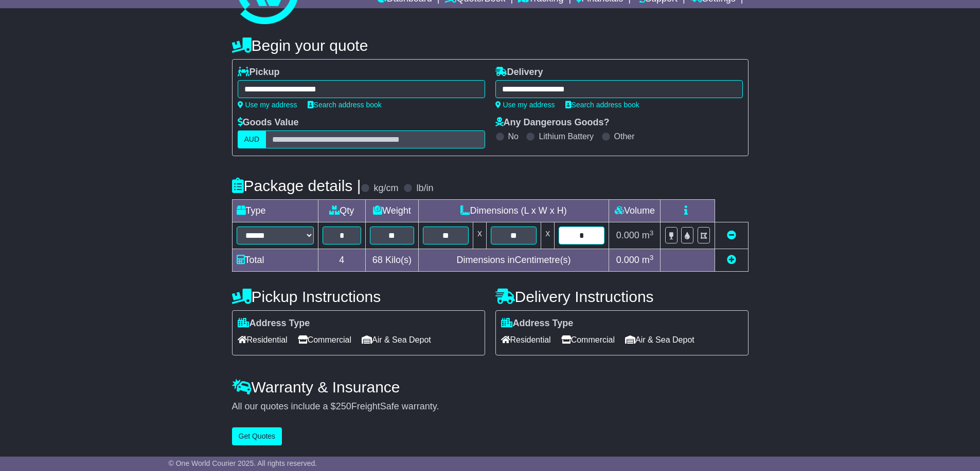 The width and height of the screenshot is (980, 471). What do you see at coordinates (566, 136) in the screenshot?
I see `label: Lithium Battery` at bounding box center [566, 136].